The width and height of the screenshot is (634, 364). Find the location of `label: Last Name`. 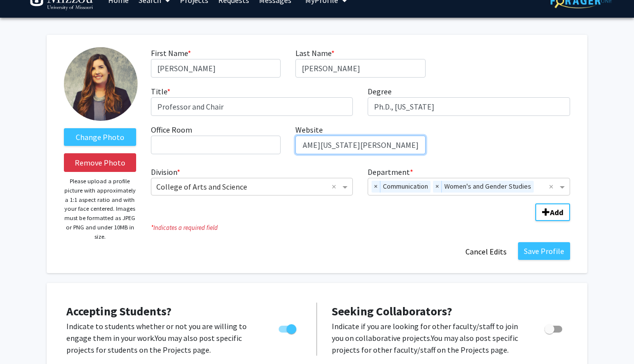

label: Last Name is located at coordinates (315, 53).